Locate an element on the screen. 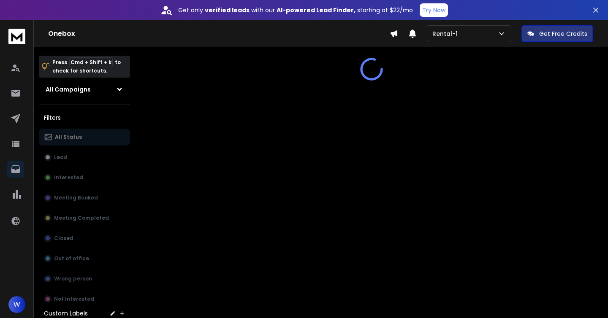  span: W is located at coordinates (17, 305).